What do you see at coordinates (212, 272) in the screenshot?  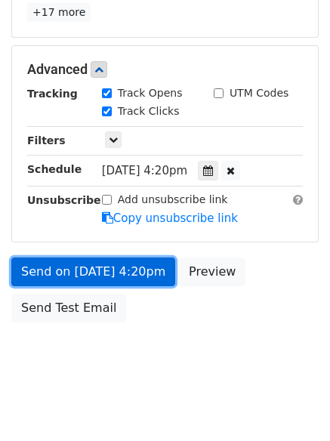 I see `a: Preview` at bounding box center [212, 272].